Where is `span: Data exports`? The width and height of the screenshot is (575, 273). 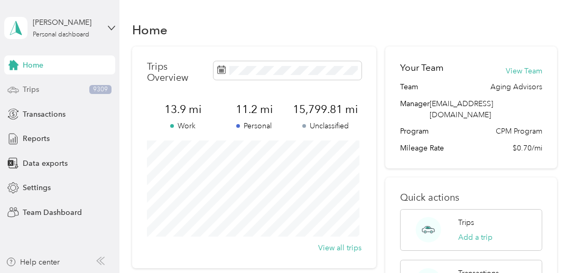
span: Data exports is located at coordinates (45, 163).